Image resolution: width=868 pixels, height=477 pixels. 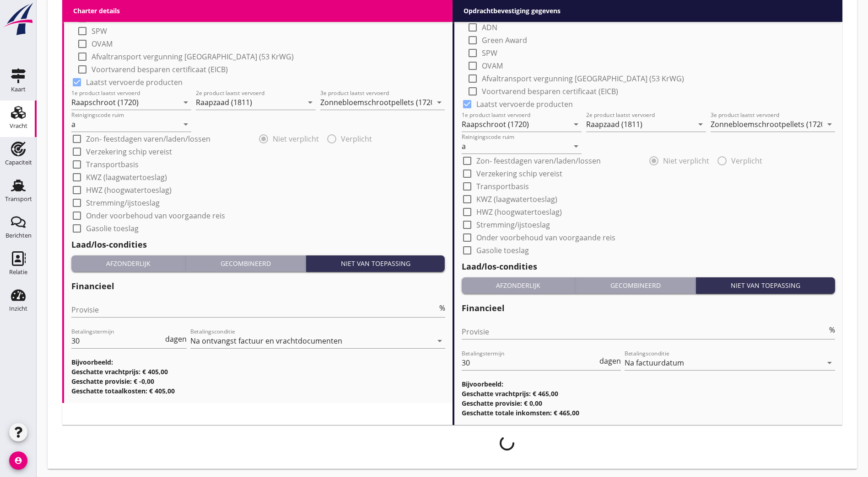 I want to click on div: Berichten, so click(x=19, y=235).